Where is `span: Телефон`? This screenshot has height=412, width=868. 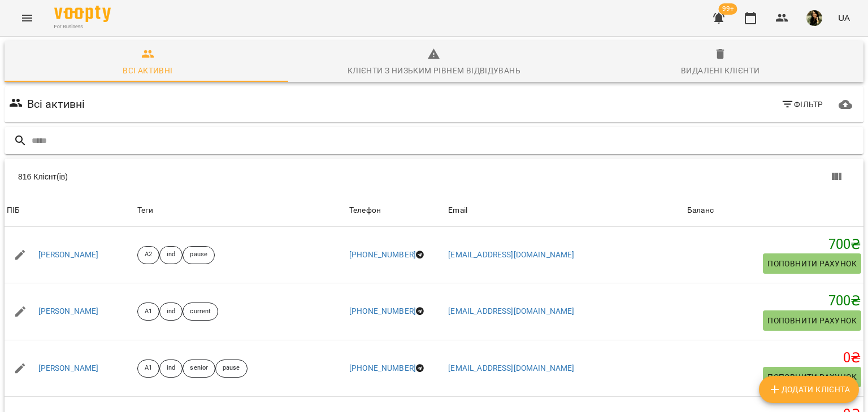 span: Телефон is located at coordinates (396, 210).